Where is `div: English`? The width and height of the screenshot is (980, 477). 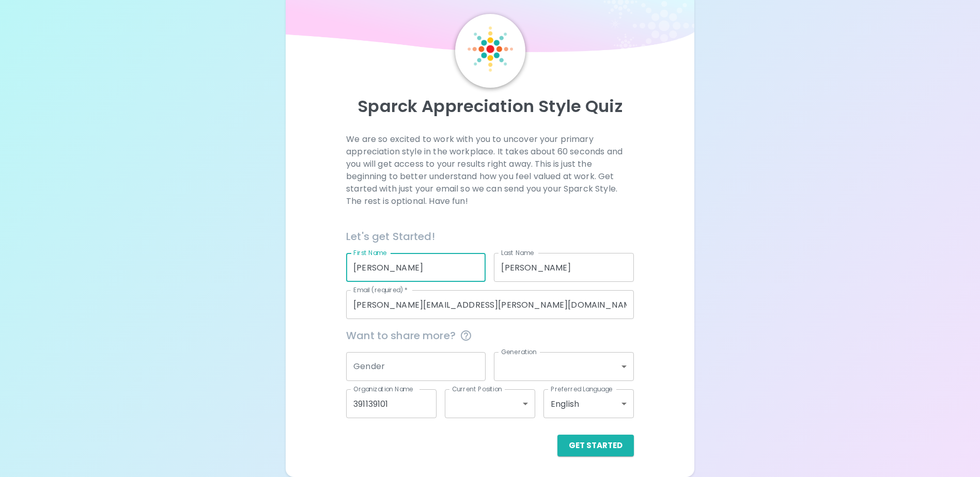
div: English is located at coordinates (588, 404).